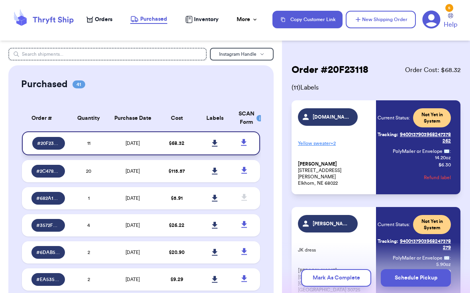 Image resolution: width=470 pixels, height=293 pixels. I want to click on span: # 6DAB5425, so click(48, 253).